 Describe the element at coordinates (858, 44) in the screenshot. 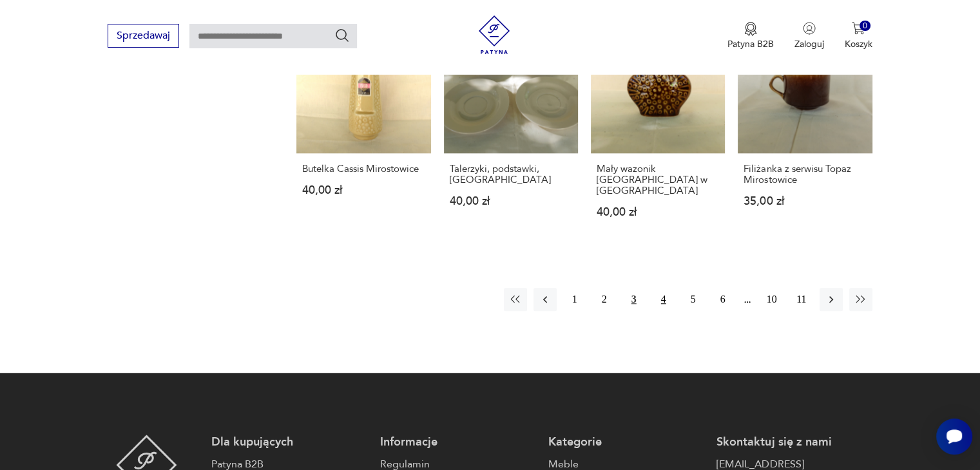

I see `p: Koszyk` at that location.